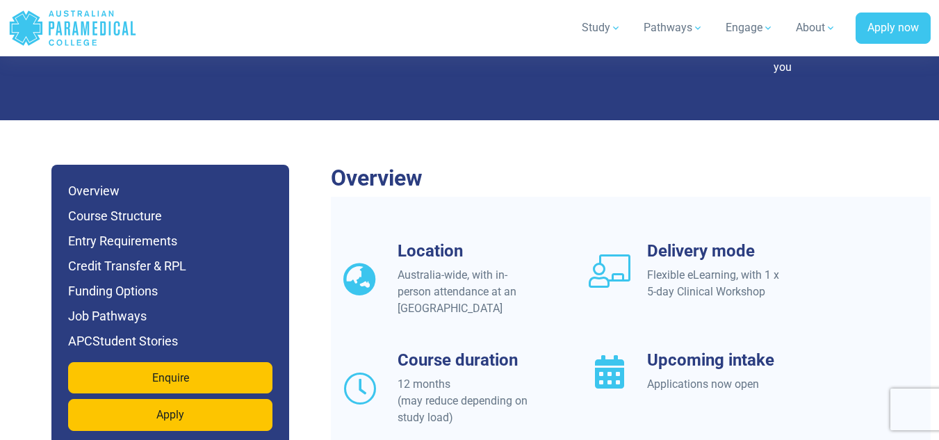 Image resolution: width=939 pixels, height=440 pixels. Describe the element at coordinates (601, 28) in the screenshot. I see `a: Study` at that location.